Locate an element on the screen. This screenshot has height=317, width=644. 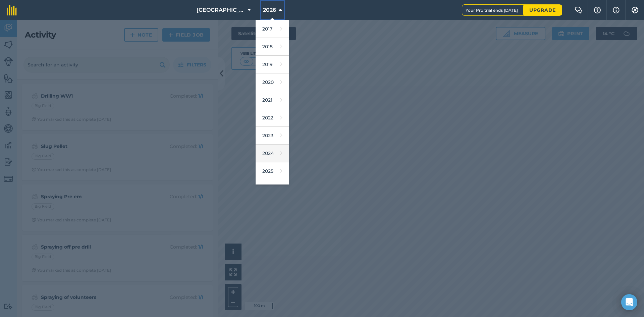
span: 2026 is located at coordinates (270, 10).